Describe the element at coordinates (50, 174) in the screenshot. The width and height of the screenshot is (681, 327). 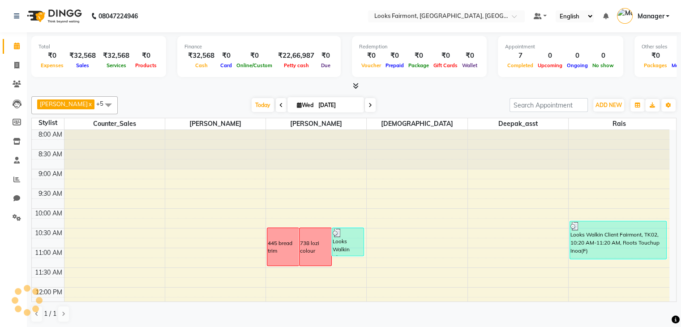
I see `div: 9:00 AM` at that location.